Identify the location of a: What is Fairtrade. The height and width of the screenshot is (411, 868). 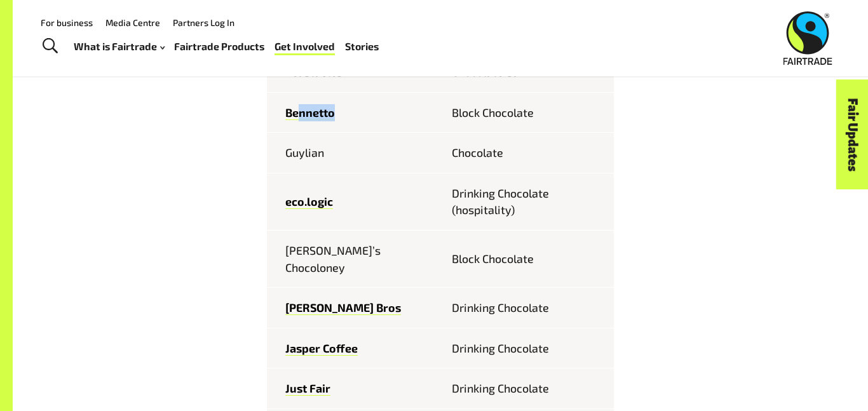
(119, 46).